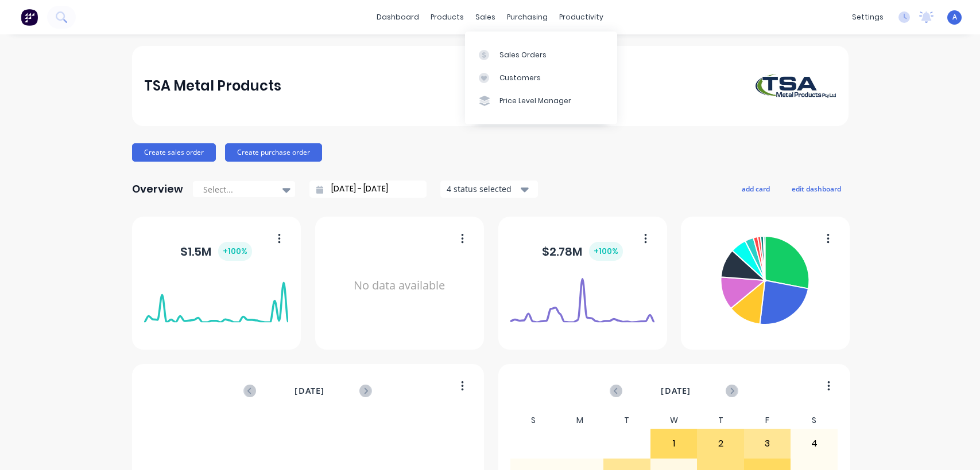  What do you see at coordinates (541, 55) in the screenshot?
I see `a: Sales Orders` at bounding box center [541, 55].